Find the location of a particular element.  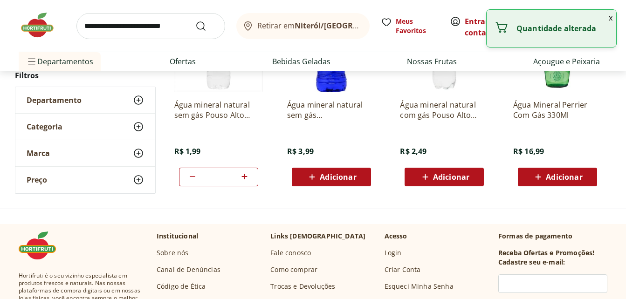

a: Como comprar is located at coordinates (294, 270).